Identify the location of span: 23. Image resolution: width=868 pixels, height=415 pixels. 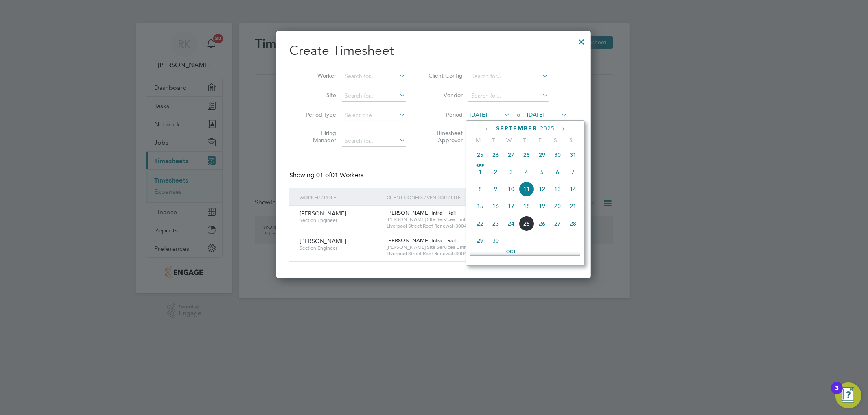
(496, 223).